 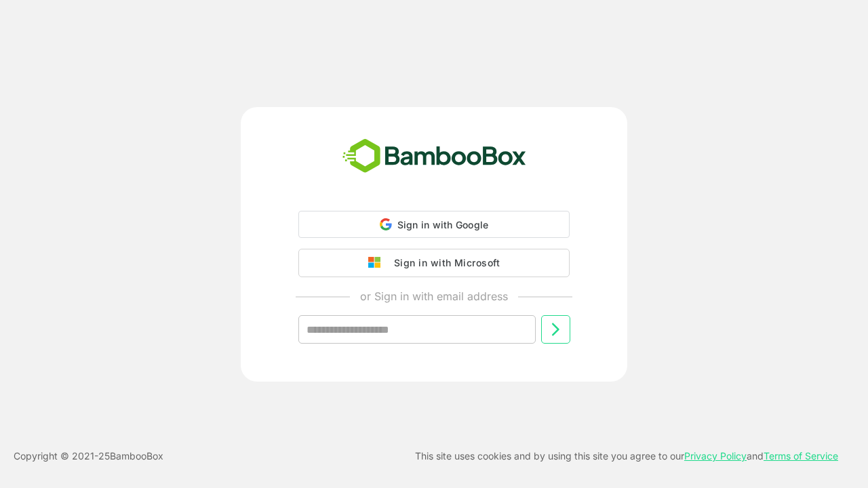 What do you see at coordinates (444, 263) in the screenshot?
I see `div: Sign in with Microsoft` at bounding box center [444, 263].